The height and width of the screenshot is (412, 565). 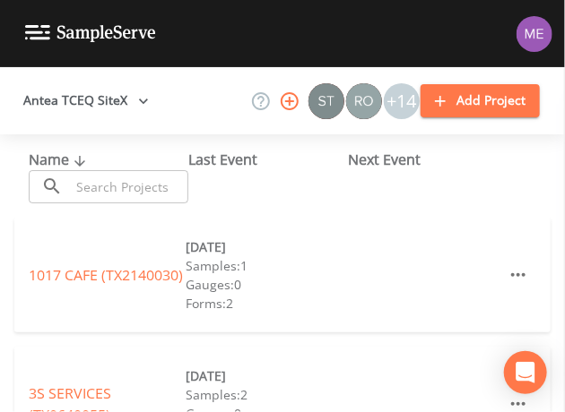 I want to click on div: Samples: 2, so click(x=264, y=394).